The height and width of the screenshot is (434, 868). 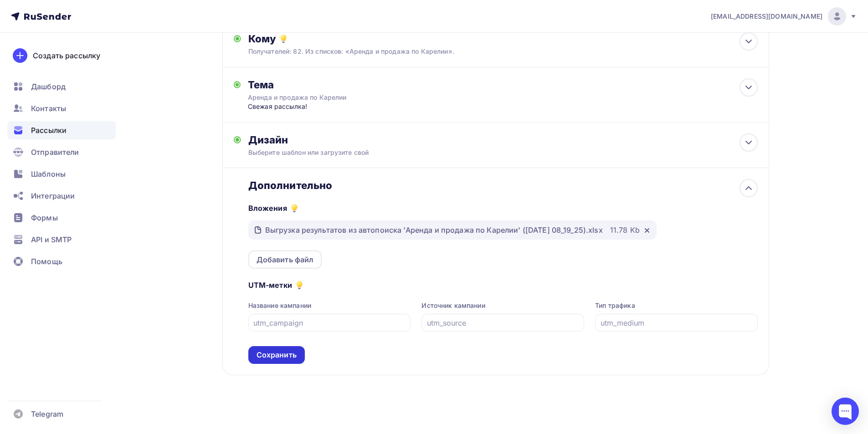 What do you see at coordinates (62, 152) in the screenshot?
I see `a: Отправители` at bounding box center [62, 152].